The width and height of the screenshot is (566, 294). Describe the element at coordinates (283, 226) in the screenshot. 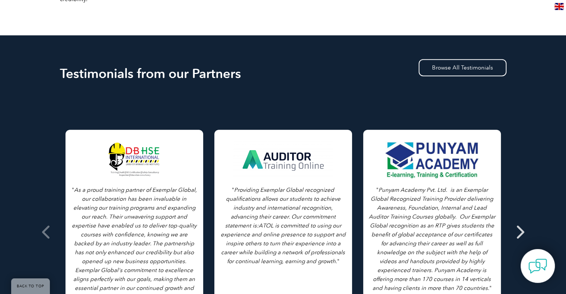

I see `i: Providing Exemplar Global recognized qualifications allows our students to achieve industry and i...` at that location.